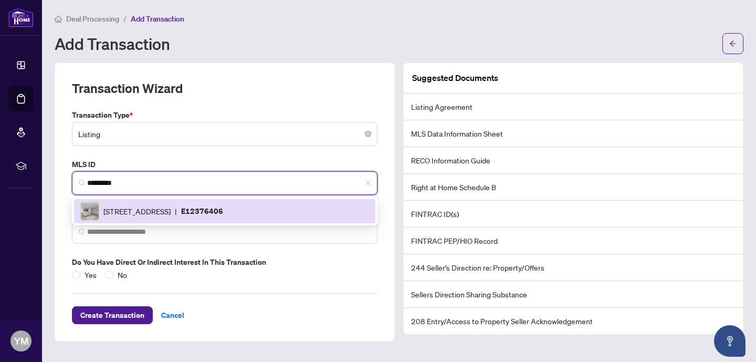  Describe the element at coordinates (90, 275) in the screenshot. I see `span: Yes` at that location.